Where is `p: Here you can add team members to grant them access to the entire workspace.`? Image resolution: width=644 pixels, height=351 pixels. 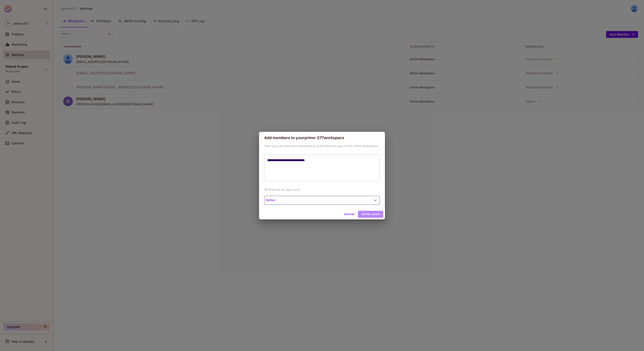 p: Here you can add team members to grant them access to the entire workspace. is located at coordinates (322, 146).